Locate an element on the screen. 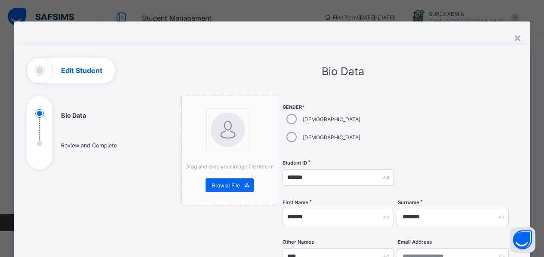 Image resolution: width=544 pixels, height=257 pixels. label: Surname is located at coordinates (409, 203).